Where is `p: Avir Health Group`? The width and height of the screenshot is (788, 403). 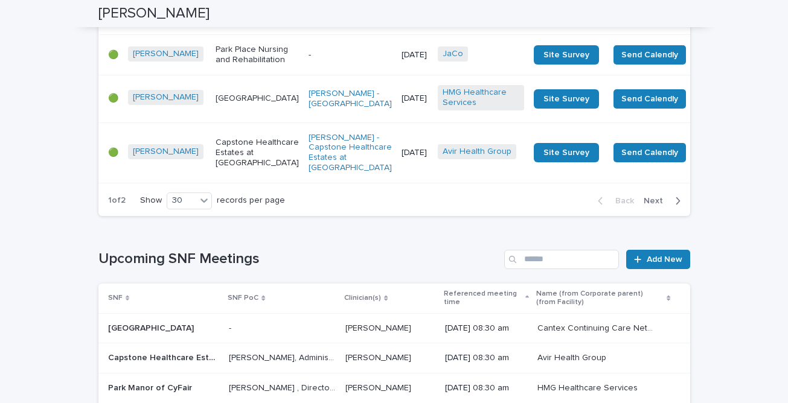
p: Avir Health Group is located at coordinates (573, 357).